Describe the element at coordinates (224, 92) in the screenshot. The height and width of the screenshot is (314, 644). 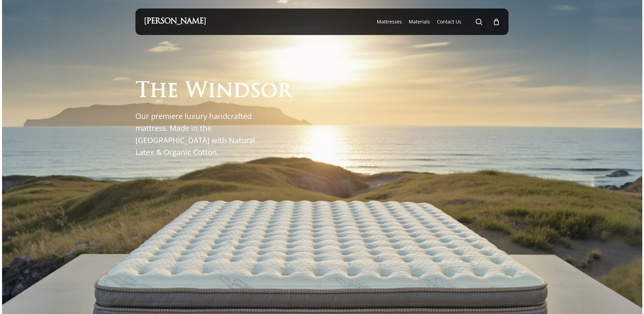
I see `span: n` at that location.